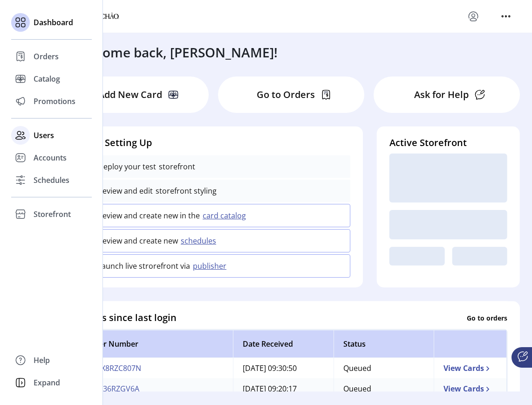 This screenshot has width=532, height=405. I want to click on span: Orders, so click(46, 56).